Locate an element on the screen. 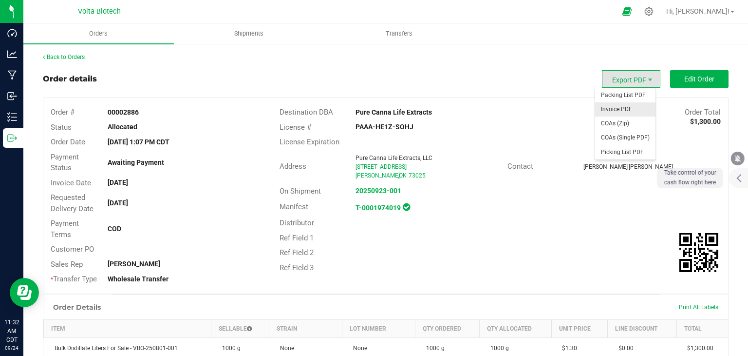 The height and width of the screenshot is (356, 748). strong: T-0001974019 is located at coordinates (378, 208).